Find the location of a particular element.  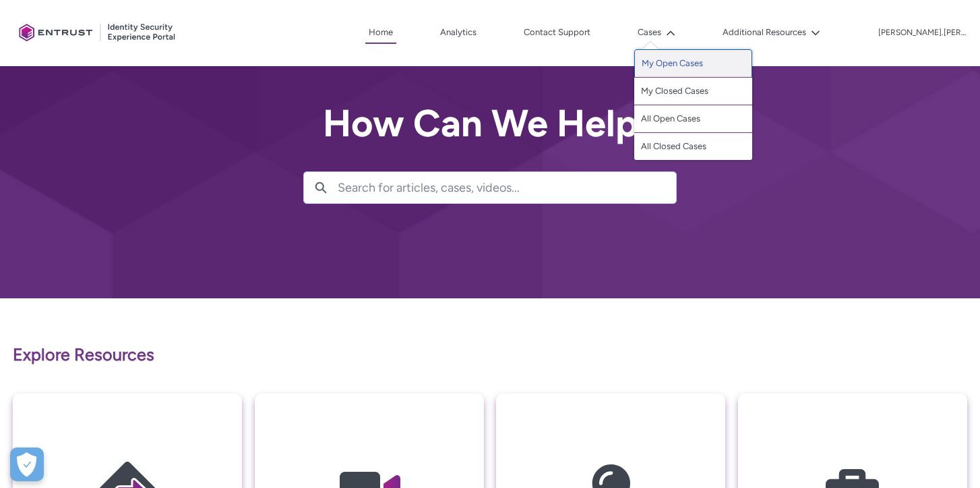

a: My Open Cases is located at coordinates (693, 63).